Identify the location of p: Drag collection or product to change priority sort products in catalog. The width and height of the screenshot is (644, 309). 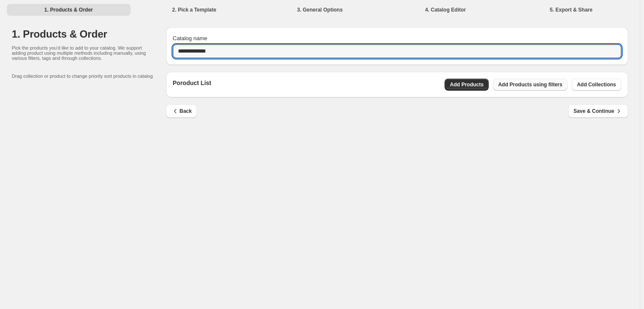
(89, 76).